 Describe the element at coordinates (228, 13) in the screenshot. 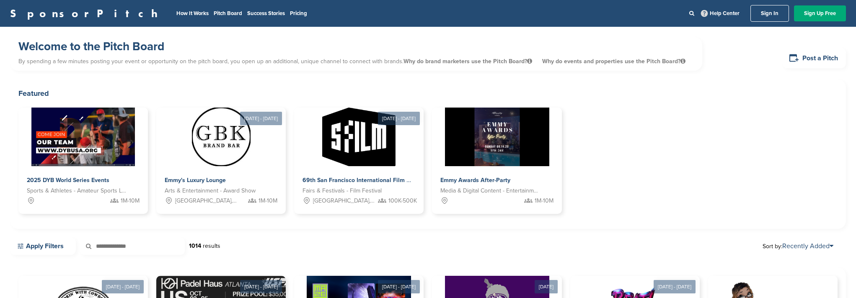

I see `a: Pitch Board` at that location.